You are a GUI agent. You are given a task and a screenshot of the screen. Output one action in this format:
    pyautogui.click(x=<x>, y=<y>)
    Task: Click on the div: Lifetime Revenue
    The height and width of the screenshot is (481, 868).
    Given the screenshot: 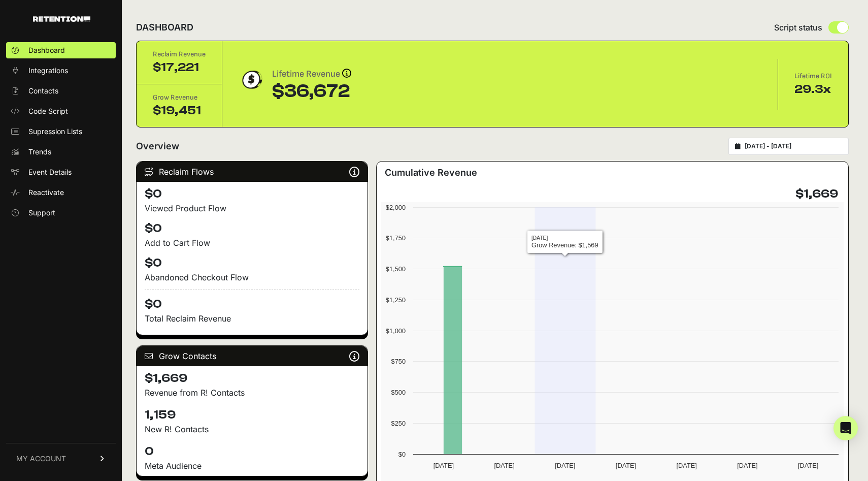 What is the action you would take?
    pyautogui.click(x=312, y=75)
    